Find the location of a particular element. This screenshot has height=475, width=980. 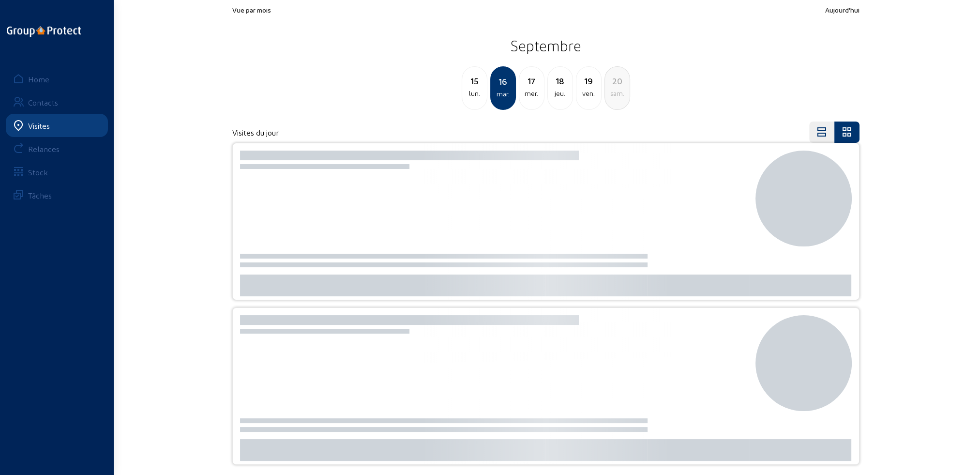

div: 18 is located at coordinates (560, 81).